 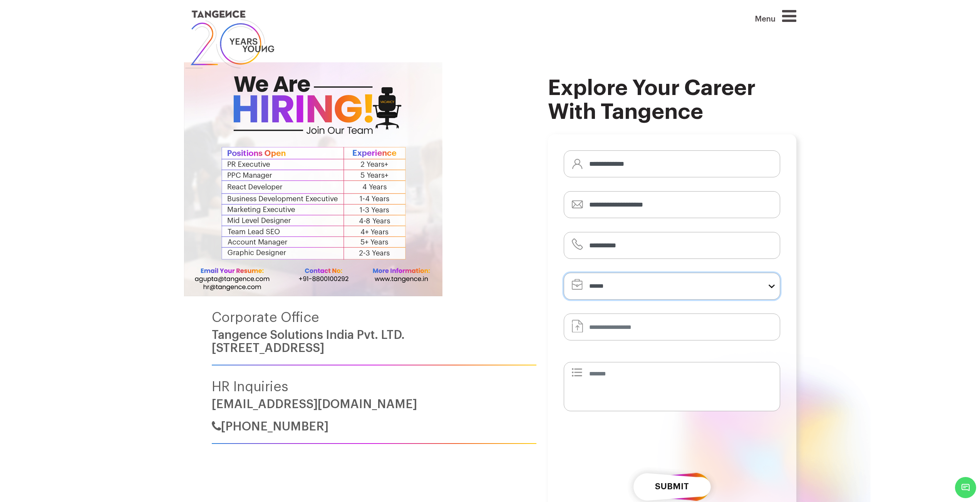 I want to click on img: logo SVG, so click(x=230, y=39).